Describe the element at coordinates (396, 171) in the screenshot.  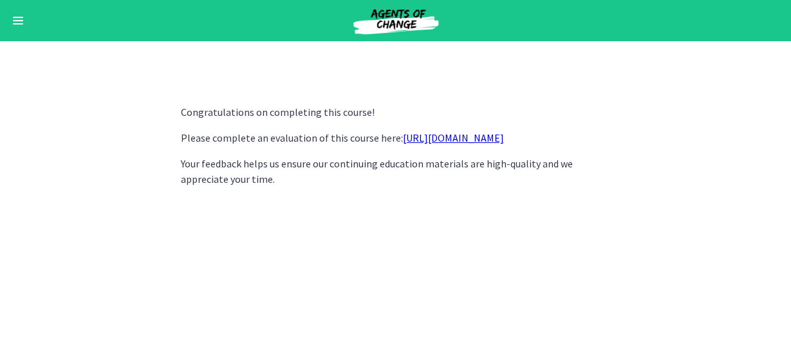
I see `p: Your feedback helps us ensure our continuing education materials are high-quality and we apprecia...` at that location.